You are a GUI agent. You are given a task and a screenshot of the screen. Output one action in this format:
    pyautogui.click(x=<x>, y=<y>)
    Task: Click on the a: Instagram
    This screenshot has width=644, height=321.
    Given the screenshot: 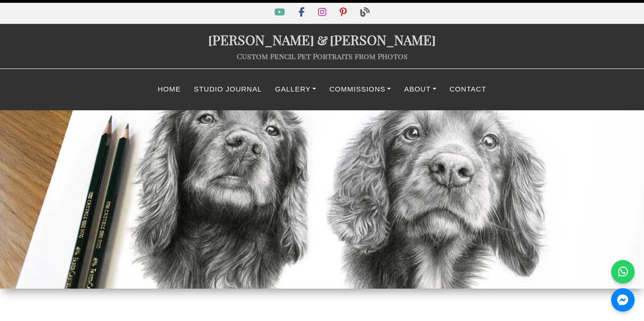 What is the action you would take?
    pyautogui.click(x=323, y=13)
    